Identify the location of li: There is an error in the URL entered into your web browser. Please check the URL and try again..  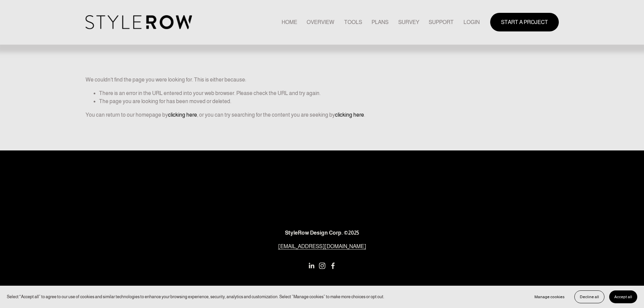
(329, 93).